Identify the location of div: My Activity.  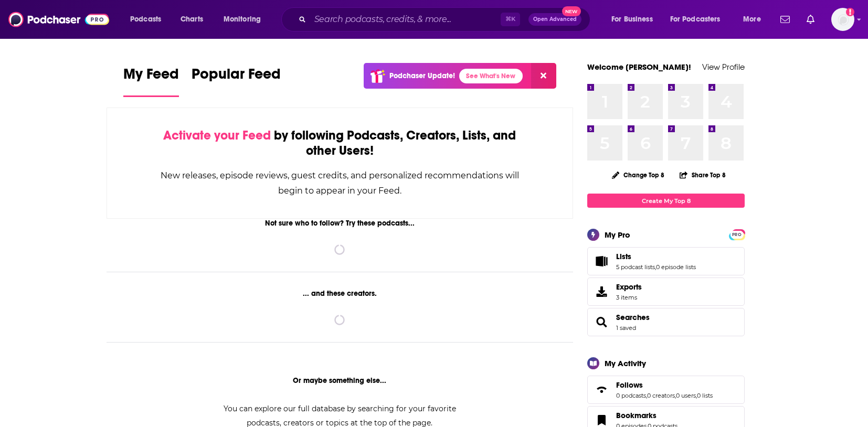
(624, 363).